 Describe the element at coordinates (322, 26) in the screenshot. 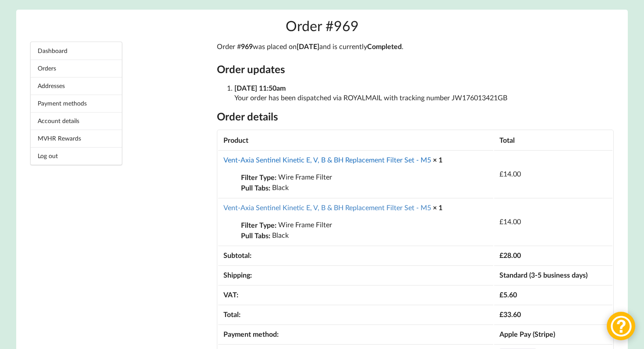

I see `h1: Order #969` at that location.